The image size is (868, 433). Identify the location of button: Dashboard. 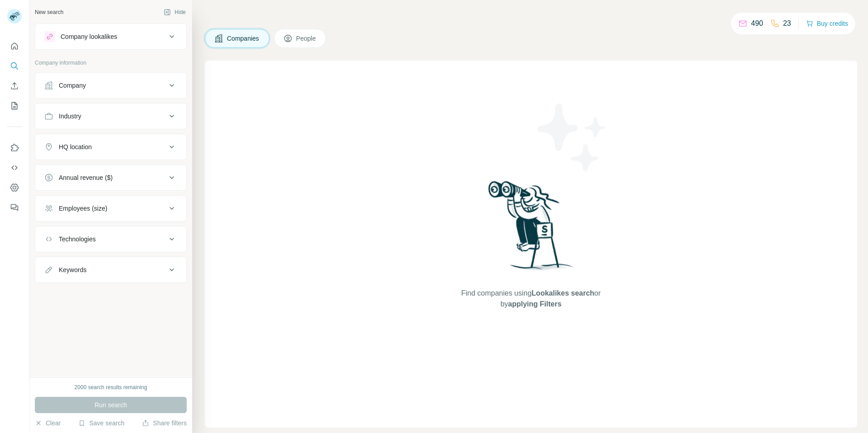
(14, 188).